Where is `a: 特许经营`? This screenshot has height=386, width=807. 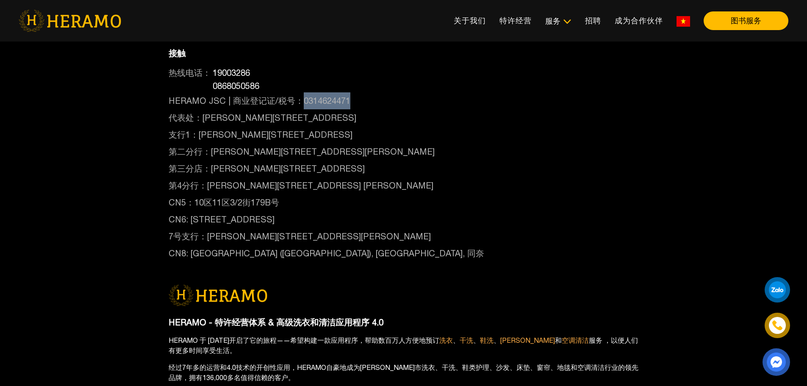 a: 特许经营 is located at coordinates (516, 20).